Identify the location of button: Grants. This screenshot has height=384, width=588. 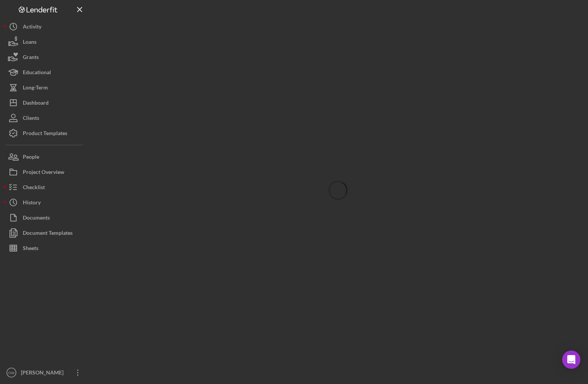
(46, 57).